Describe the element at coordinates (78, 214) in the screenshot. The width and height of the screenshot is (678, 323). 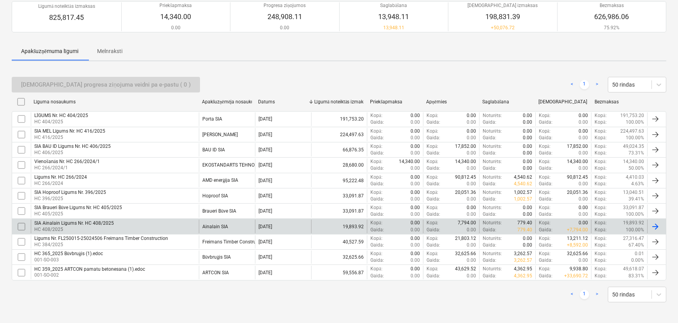
I see `p: HC 405/2025` at that location.